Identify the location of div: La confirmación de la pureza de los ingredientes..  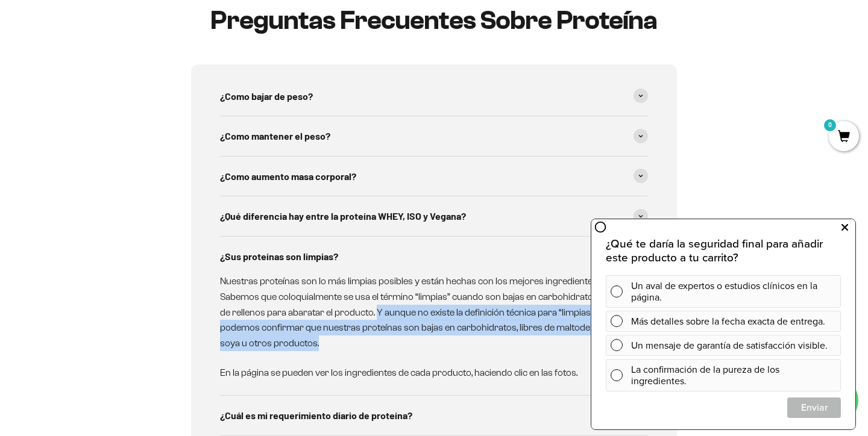
(132, 157).